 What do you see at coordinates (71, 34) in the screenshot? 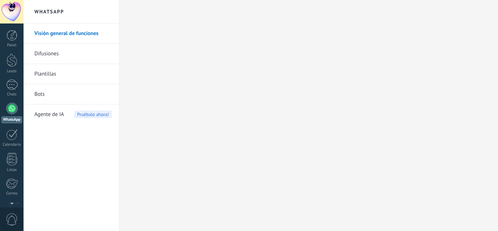
I see `li: Visión general de funciones` at bounding box center [71, 34].